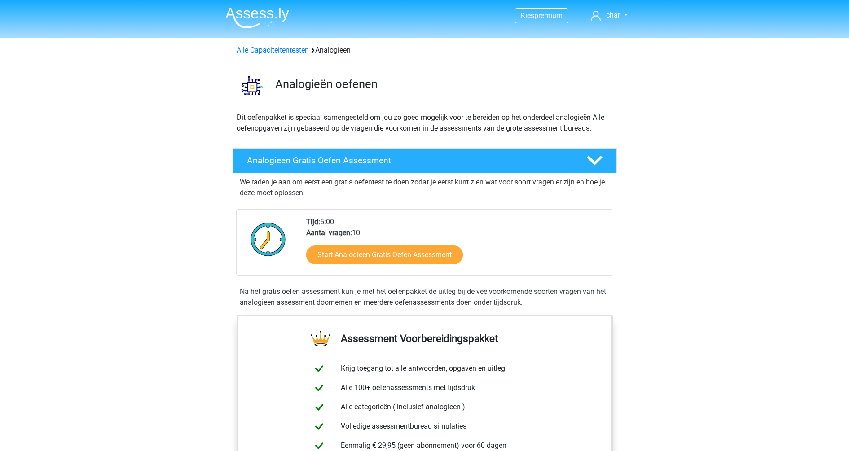  I want to click on a: Analogieen Gratis Oefen Assessment, so click(425, 161).